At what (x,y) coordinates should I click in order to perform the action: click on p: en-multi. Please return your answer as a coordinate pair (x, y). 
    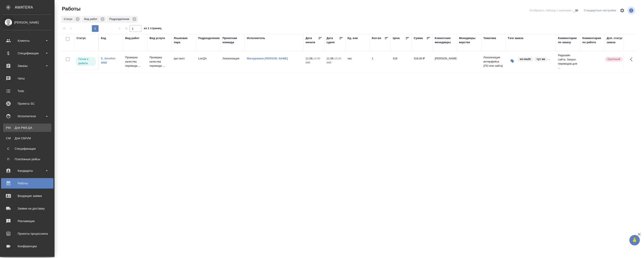
    Looking at the image, I should click on (525, 59).